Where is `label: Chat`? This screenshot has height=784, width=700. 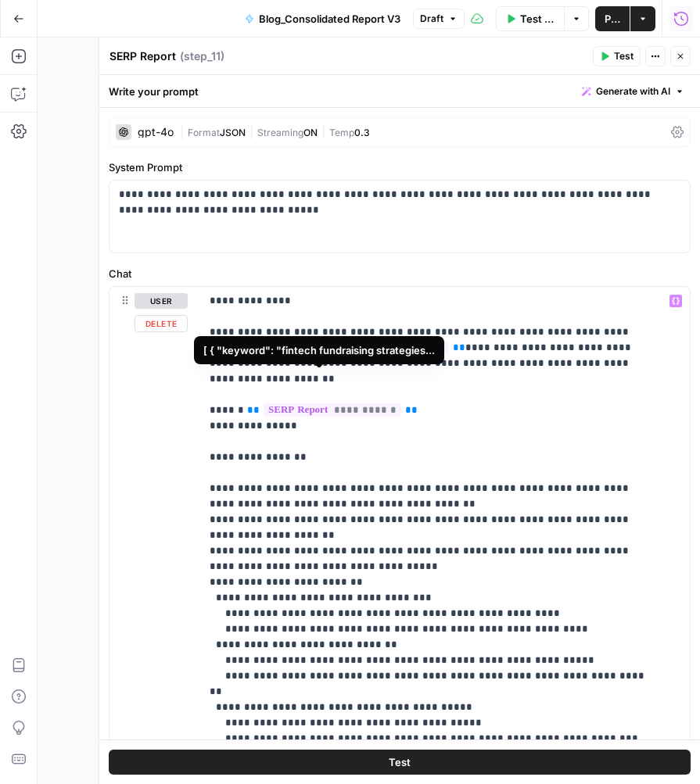
label: Chat is located at coordinates (399, 273).